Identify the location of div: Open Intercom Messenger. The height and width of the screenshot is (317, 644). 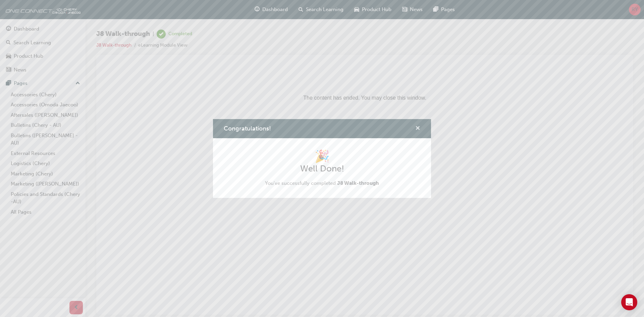
(629, 302).